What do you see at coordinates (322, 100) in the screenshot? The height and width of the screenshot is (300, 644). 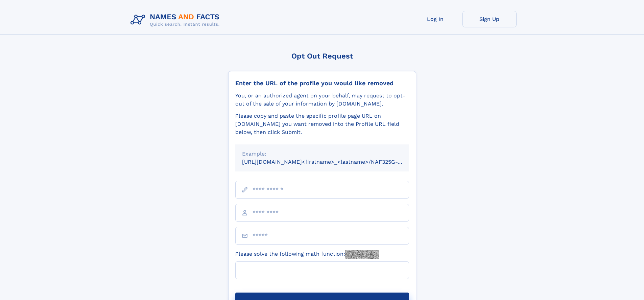 I see `div: You, or an authorized agent on your behalf, may request to opt-out of the sale of your informatio...` at bounding box center [322, 100].